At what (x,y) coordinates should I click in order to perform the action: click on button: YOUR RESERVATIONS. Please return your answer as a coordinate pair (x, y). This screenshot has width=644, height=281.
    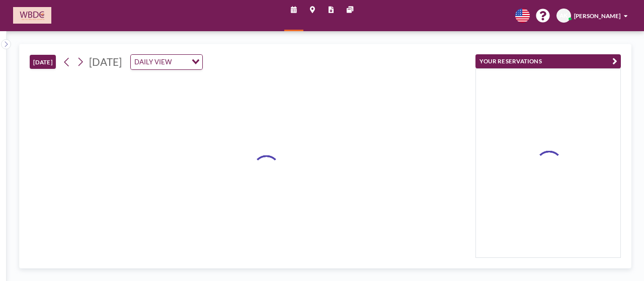
    Looking at the image, I should click on (548, 61).